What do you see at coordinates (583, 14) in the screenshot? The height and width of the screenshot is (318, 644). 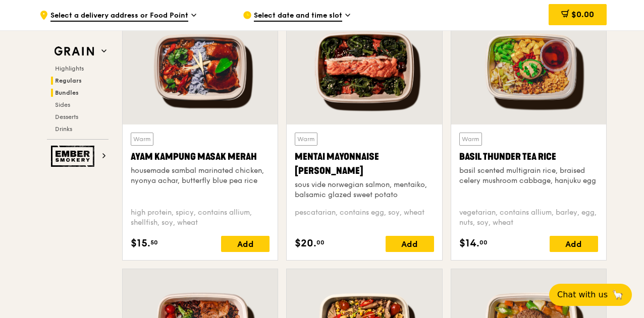 I see `span: $0.00` at bounding box center [583, 14].